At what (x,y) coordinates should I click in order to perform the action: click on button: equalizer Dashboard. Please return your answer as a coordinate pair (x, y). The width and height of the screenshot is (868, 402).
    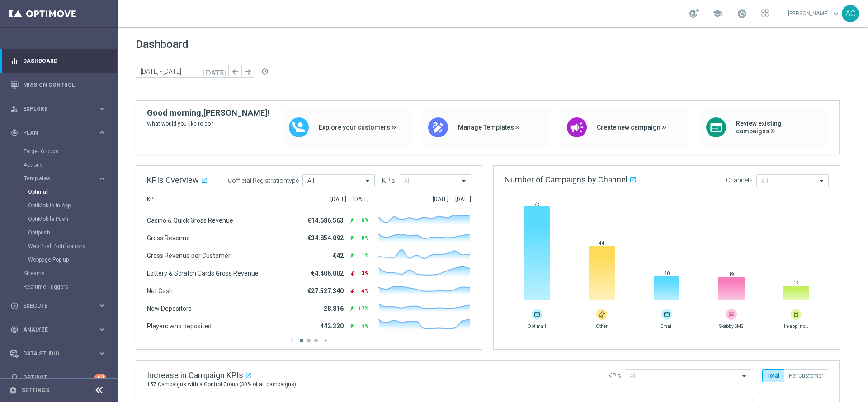
    Looking at the image, I should click on (59, 61).